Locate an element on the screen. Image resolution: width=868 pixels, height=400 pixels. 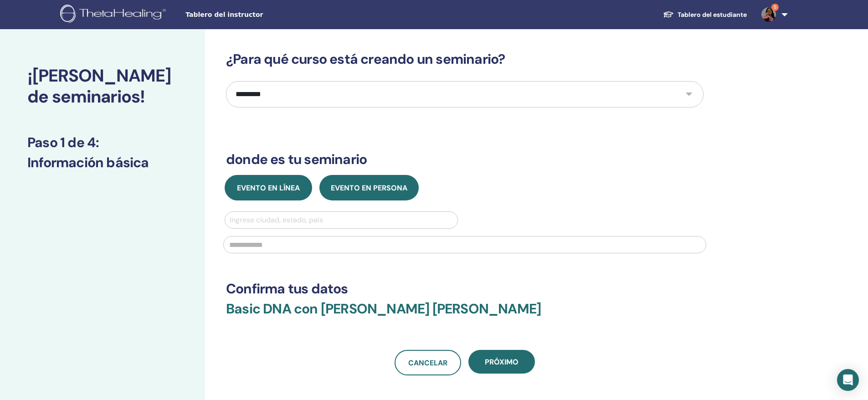
div: Open Intercom Messenger is located at coordinates (848, 380).